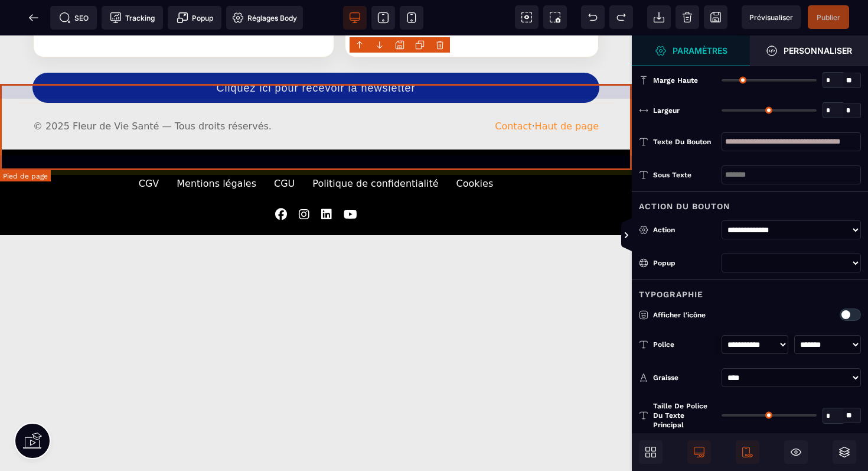  What do you see at coordinates (828, 17) in the screenshot?
I see `span: Publier` at bounding box center [828, 17].